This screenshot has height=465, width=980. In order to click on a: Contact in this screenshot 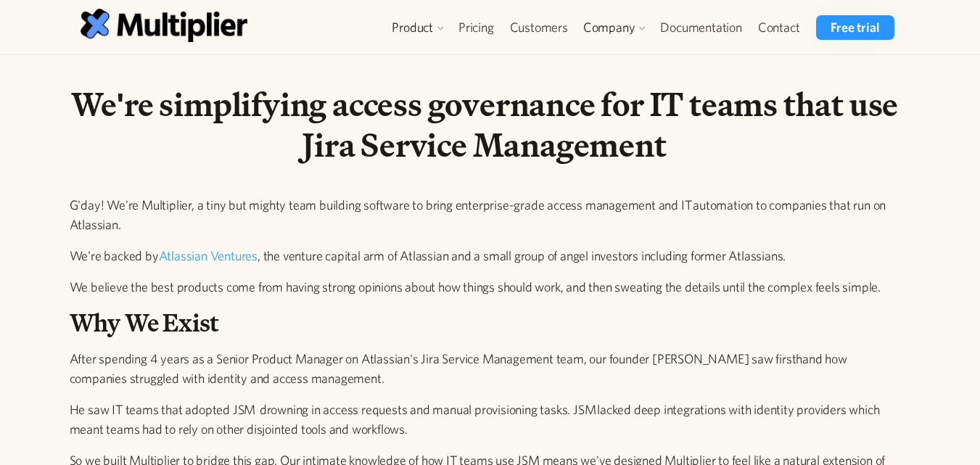, I will do `click(779, 28)`.